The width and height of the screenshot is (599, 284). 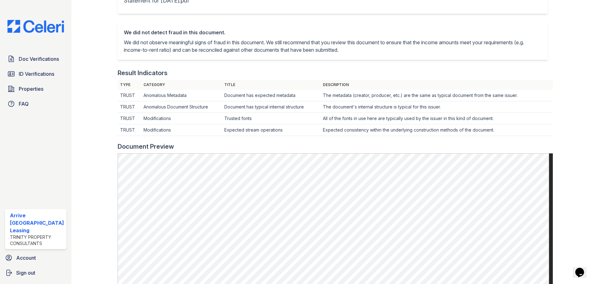 I want to click on td: The document's internal structure is typical for this issuer., so click(x=436, y=107).